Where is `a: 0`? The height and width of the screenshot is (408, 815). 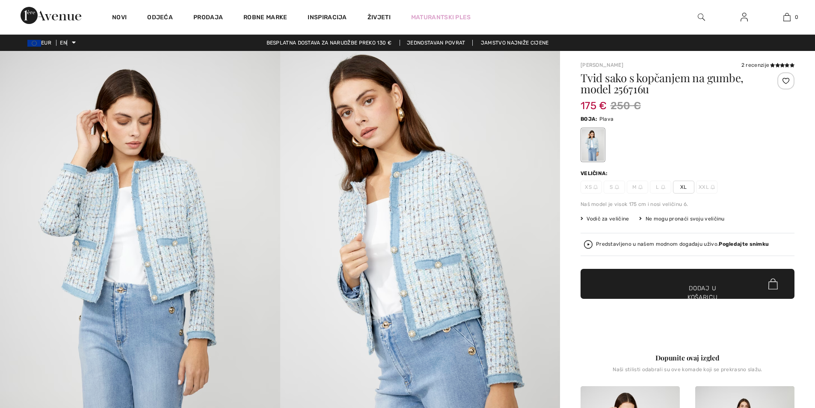
a: 0 is located at coordinates (787, 17).